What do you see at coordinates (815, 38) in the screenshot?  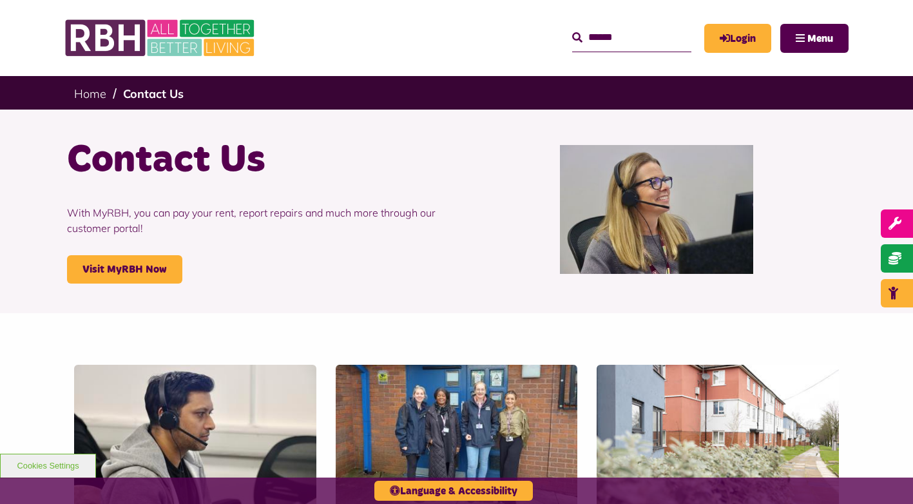 I see `button: Navigation` at bounding box center [815, 38].